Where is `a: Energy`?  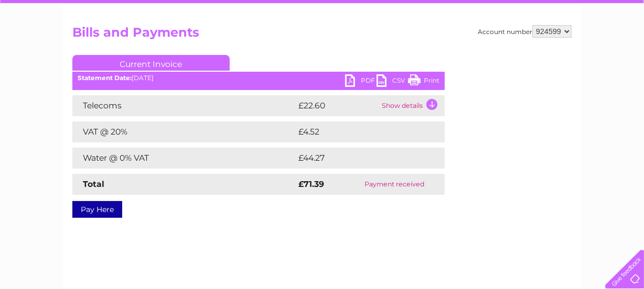 a: Energy is located at coordinates (497, 48).